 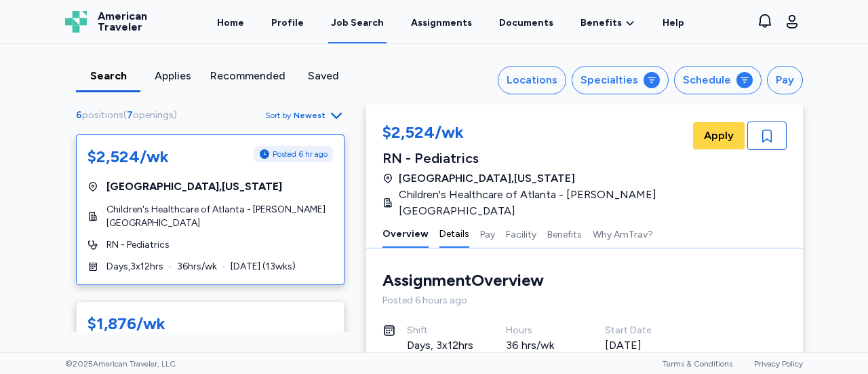 I want to click on button: Overview, so click(x=406, y=233).